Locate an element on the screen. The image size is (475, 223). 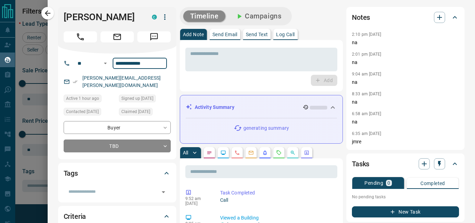
svg: Email Verified is located at coordinates (75, 82).